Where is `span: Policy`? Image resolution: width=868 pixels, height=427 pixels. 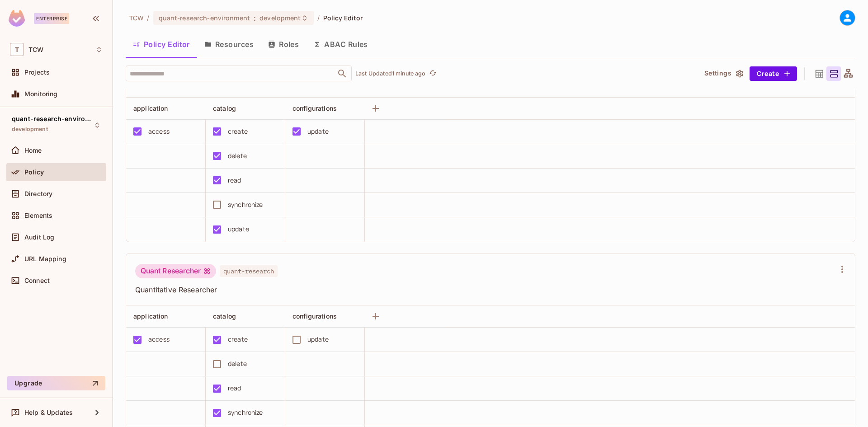 span: Policy is located at coordinates (34, 172).